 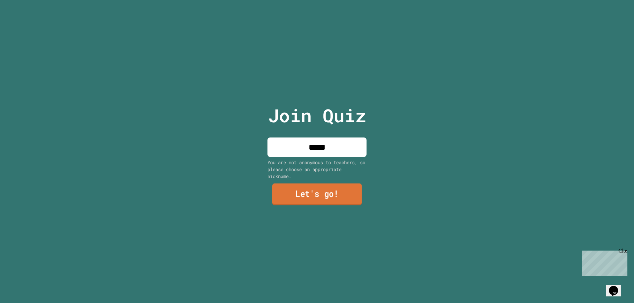 I want to click on div: You are not anonymous to teachers, so please choose an appropriate nickname., so click(x=317, y=169).